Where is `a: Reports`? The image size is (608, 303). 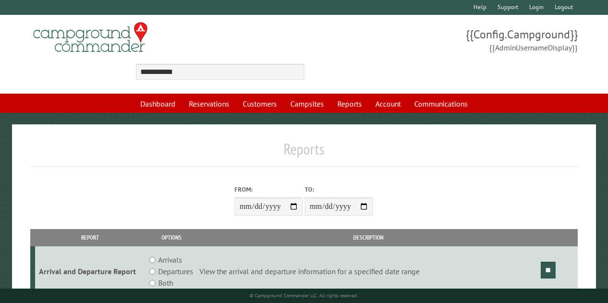 a: Reports is located at coordinates (349, 104).